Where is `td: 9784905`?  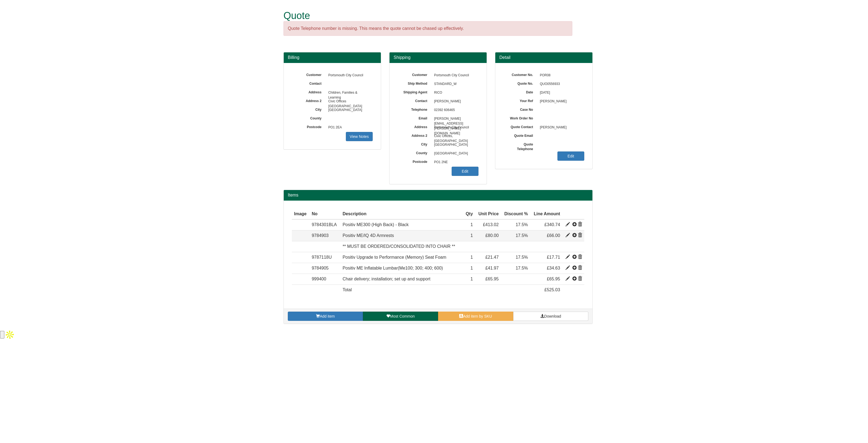
td: 9784905 is located at coordinates (325, 268).